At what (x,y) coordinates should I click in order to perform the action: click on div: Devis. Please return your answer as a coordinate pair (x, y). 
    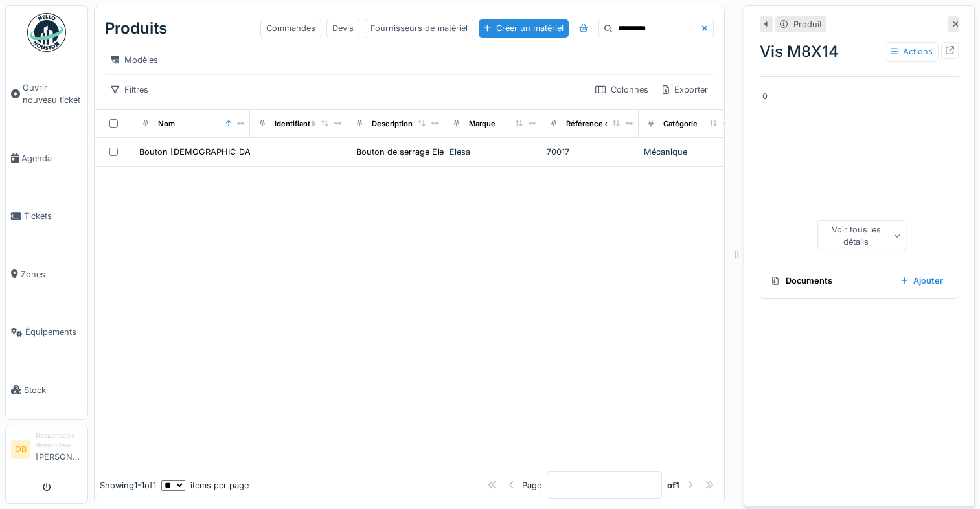
    Looking at the image, I should click on (343, 28).